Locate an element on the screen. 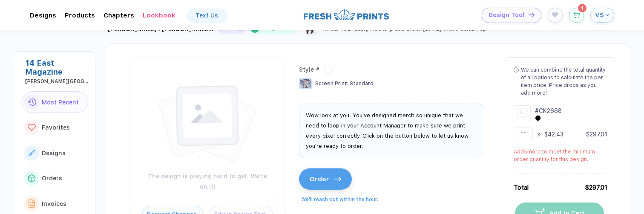  span: Most Recent is located at coordinates (60, 102).